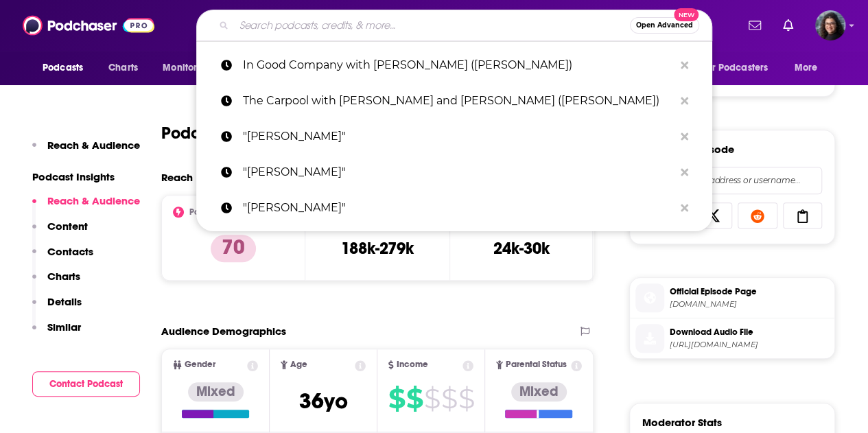 The width and height of the screenshot is (868, 433). Describe the element at coordinates (757, 215) in the screenshot. I see `a: Share on Reddit` at that location.